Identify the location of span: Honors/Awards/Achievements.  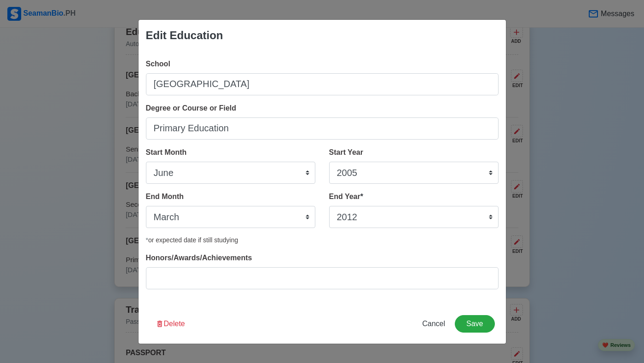
(199, 257).